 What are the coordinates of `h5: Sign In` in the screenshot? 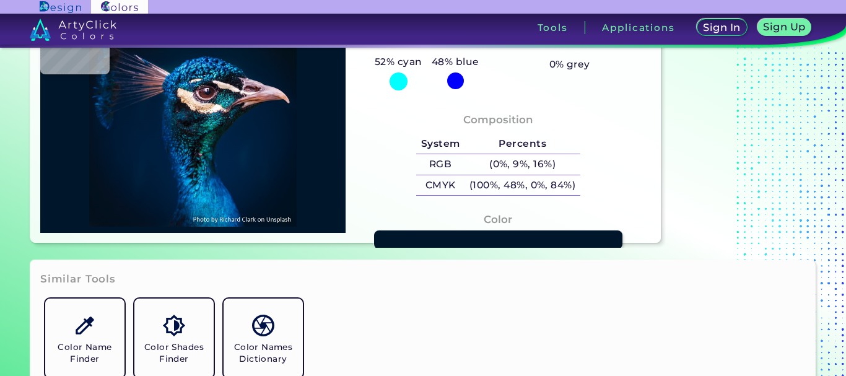 It's located at (722, 27).